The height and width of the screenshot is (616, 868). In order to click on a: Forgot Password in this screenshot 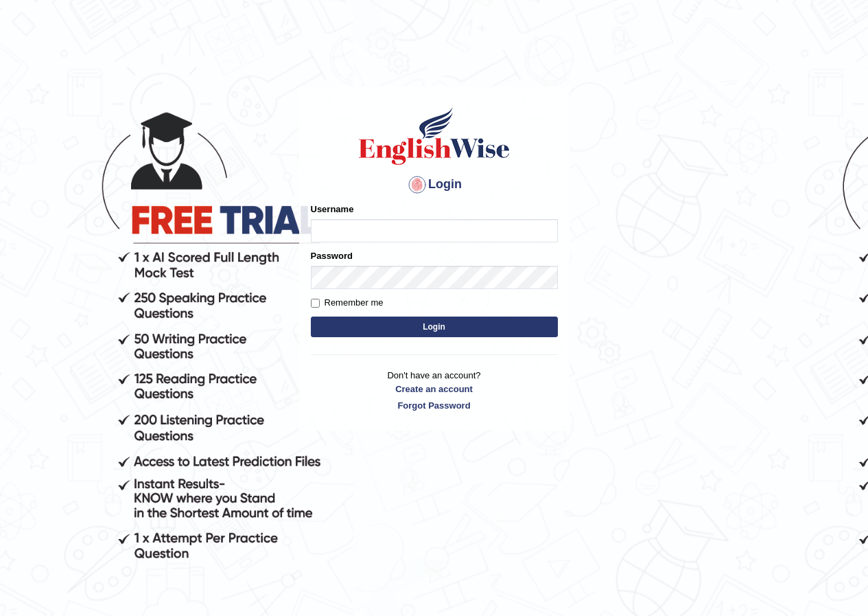, I will do `click(434, 405)`.